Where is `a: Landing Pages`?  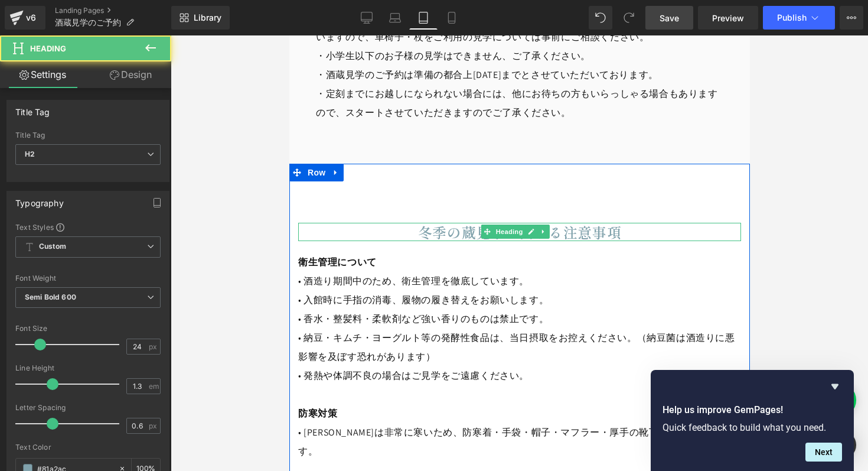 a: Landing Pages is located at coordinates (113, 10).